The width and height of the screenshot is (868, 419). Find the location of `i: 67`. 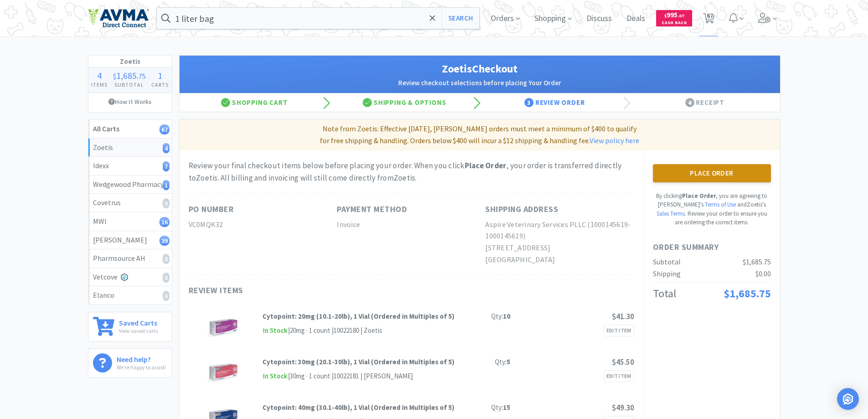

i: 67 is located at coordinates (164, 129).